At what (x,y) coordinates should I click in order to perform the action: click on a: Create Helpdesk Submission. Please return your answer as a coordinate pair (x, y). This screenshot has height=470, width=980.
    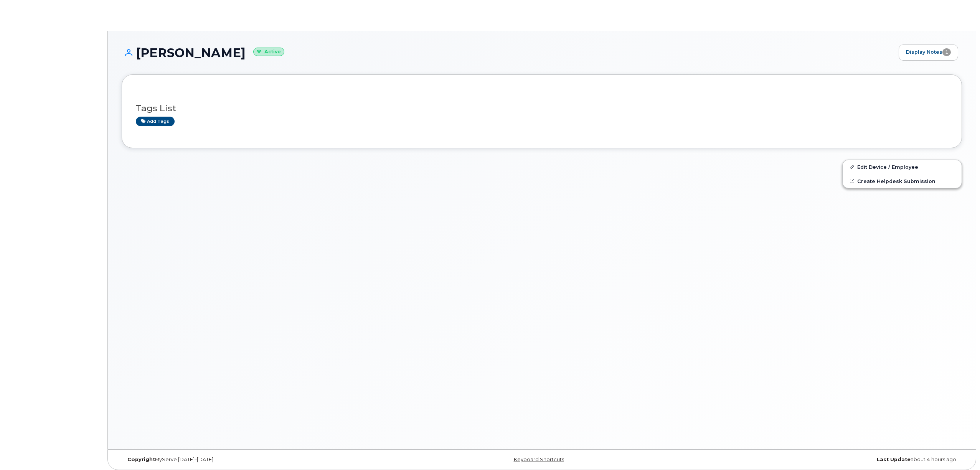
    Looking at the image, I should click on (902, 181).